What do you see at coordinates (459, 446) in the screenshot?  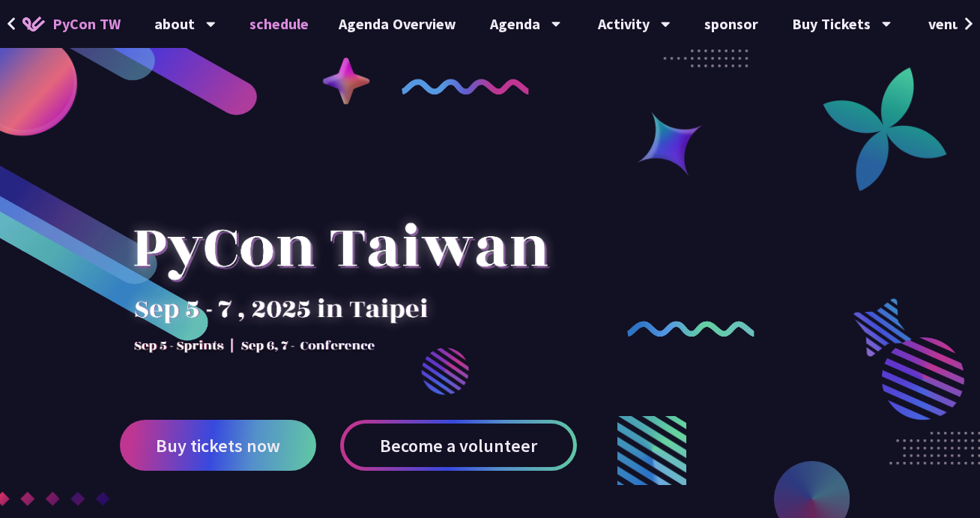 I see `a: Become a volunteer` at bounding box center [459, 446].